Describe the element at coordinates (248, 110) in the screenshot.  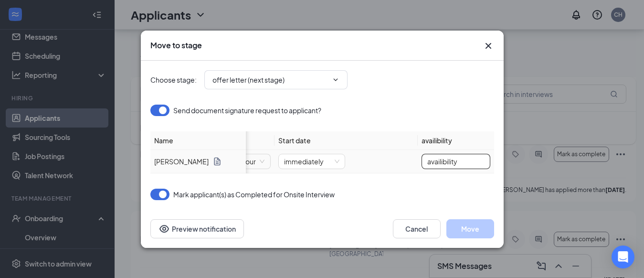
I see `span: Send document signature request to applicant?` at that location.